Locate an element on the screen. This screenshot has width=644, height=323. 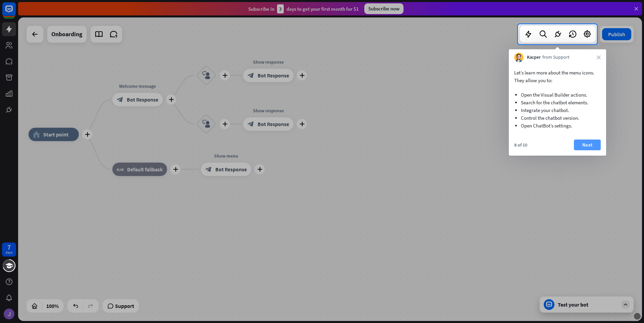
p: Let’s learn more about the menu icons. They allow you to: is located at coordinates (557, 77).